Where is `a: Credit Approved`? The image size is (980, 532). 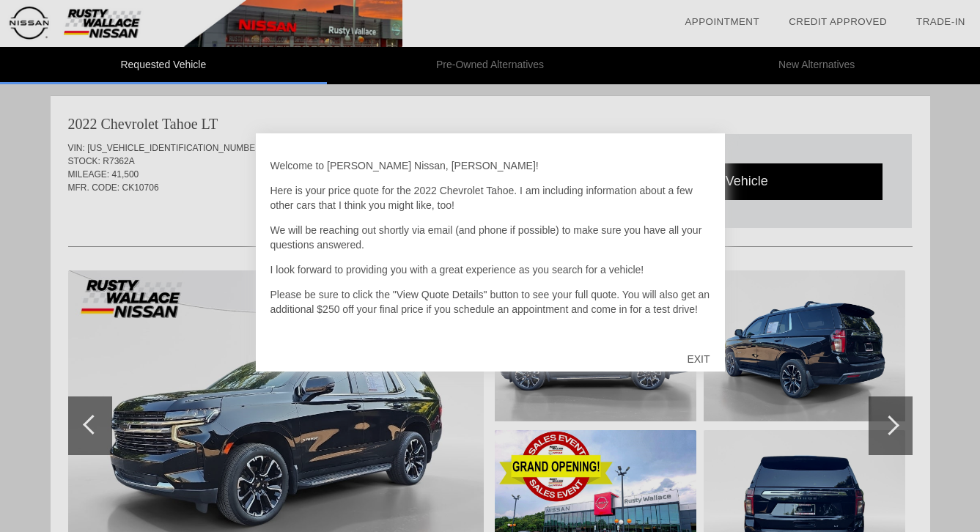 a: Credit Approved is located at coordinates (838, 21).